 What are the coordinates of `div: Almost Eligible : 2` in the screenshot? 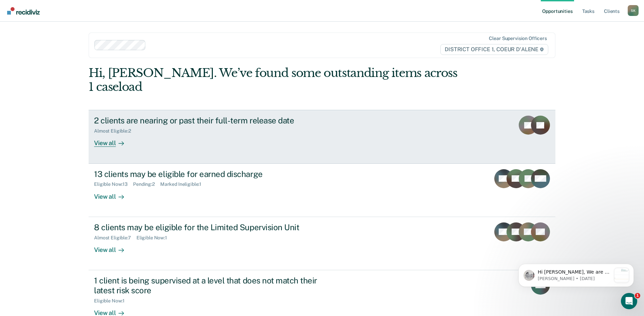 It's located at (115, 131).